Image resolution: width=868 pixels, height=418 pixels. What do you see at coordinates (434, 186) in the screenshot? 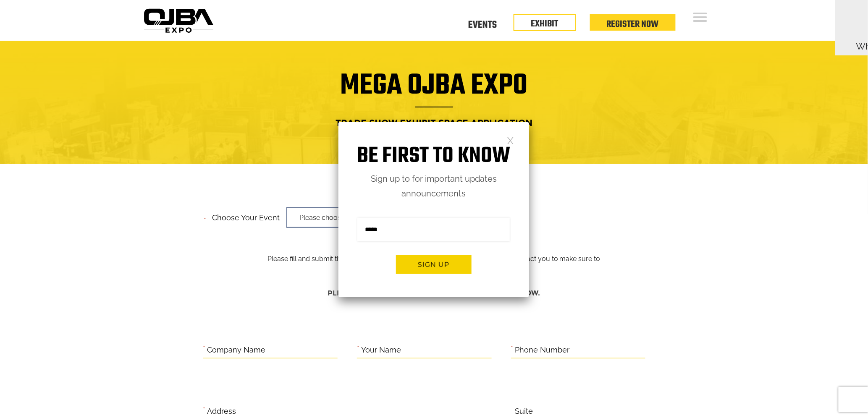
I see `p: Sign up to for important updates announcements` at bounding box center [434, 186].